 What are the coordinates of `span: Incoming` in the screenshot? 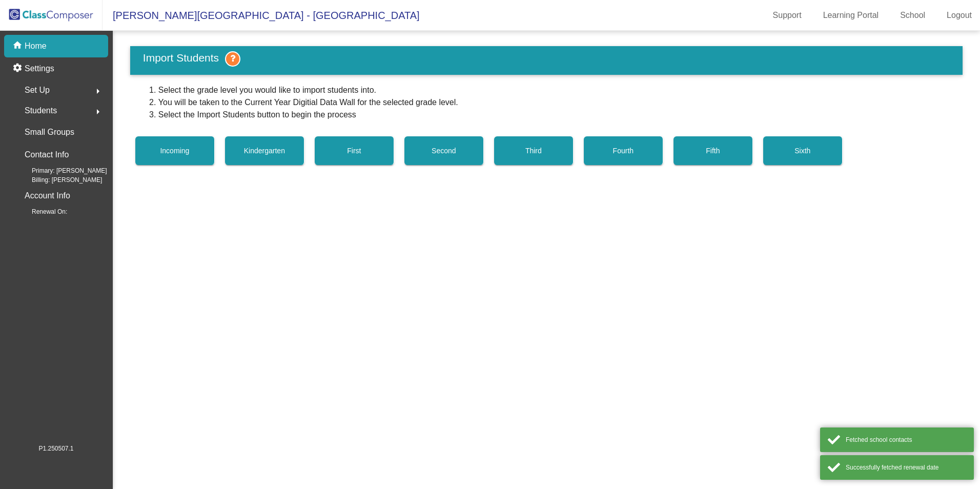 It's located at (174, 150).